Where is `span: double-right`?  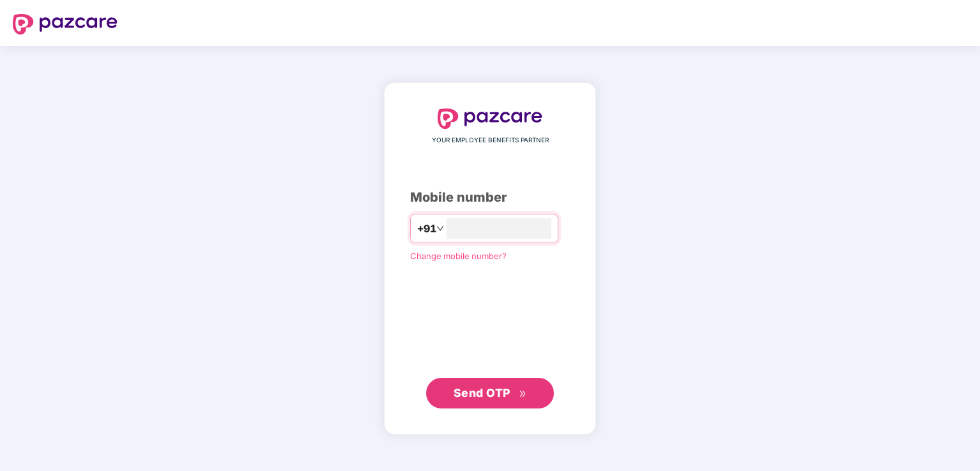 span: double-right is located at coordinates (522, 394).